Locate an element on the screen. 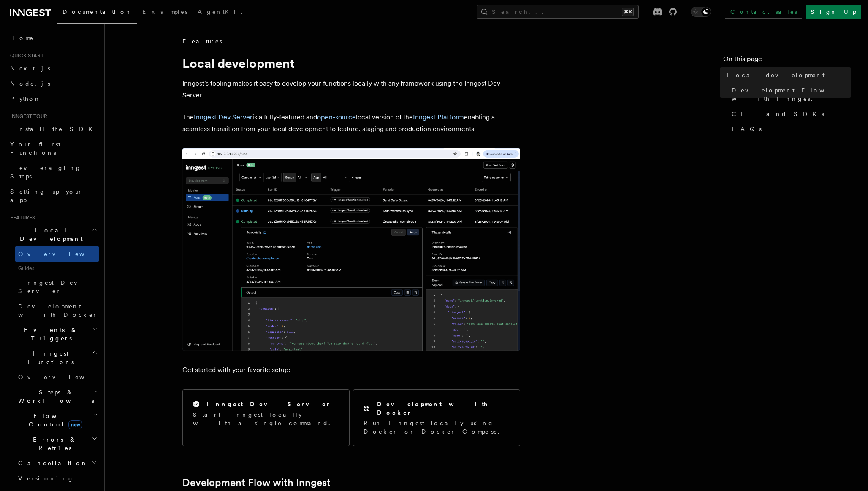  button: Inngest Functions is located at coordinates (53, 358).